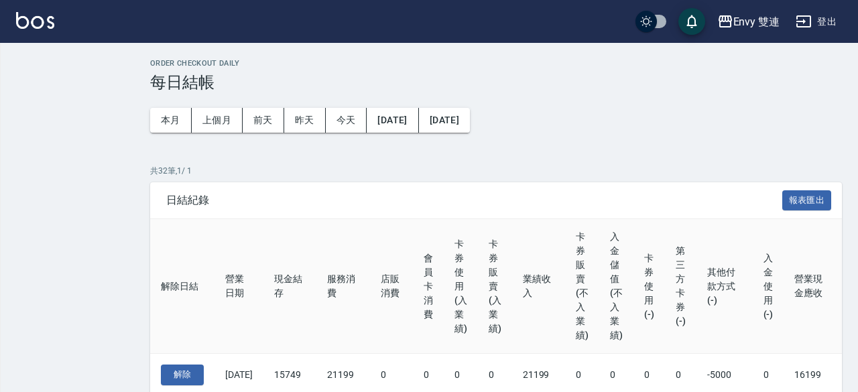  I want to click on button: 昨天, so click(305, 120).